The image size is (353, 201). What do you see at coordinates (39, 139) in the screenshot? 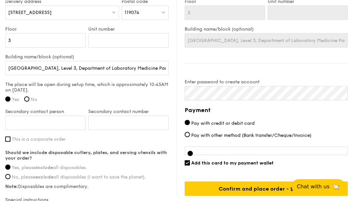
I see `span: This is a corporate order` at bounding box center [39, 139].